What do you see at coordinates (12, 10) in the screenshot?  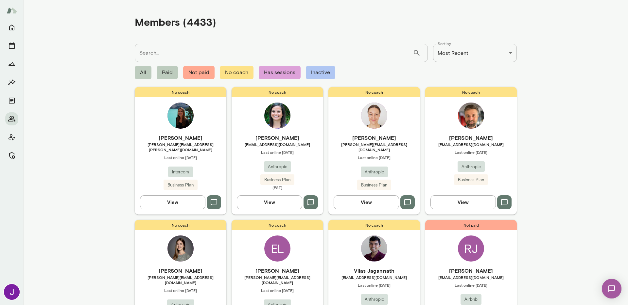 I see `img: Mento` at bounding box center [12, 10].